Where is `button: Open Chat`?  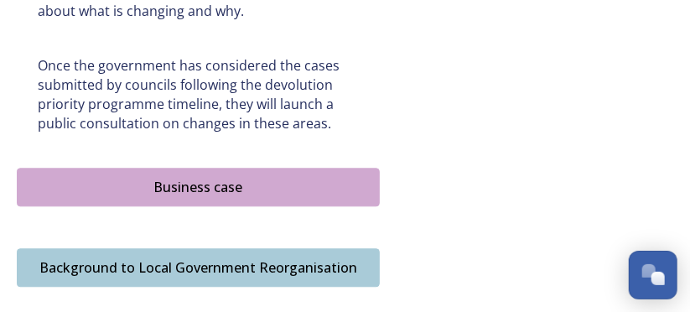 button: Open Chat is located at coordinates (653, 275).